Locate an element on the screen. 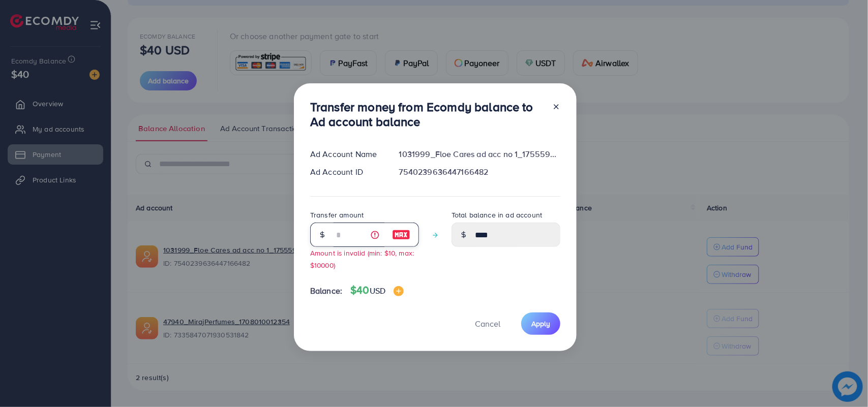 The height and width of the screenshot is (407, 868). div: 1031999_Floe Cares ad acc no 1_1755598915786 is located at coordinates (480, 154).